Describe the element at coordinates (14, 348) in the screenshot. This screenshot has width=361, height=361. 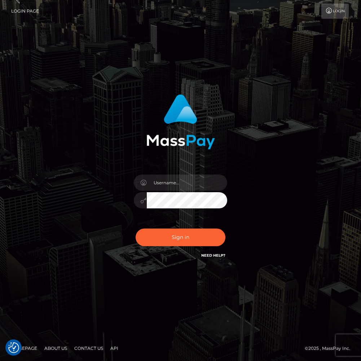
I see `button: Consent Preferences` at that location.